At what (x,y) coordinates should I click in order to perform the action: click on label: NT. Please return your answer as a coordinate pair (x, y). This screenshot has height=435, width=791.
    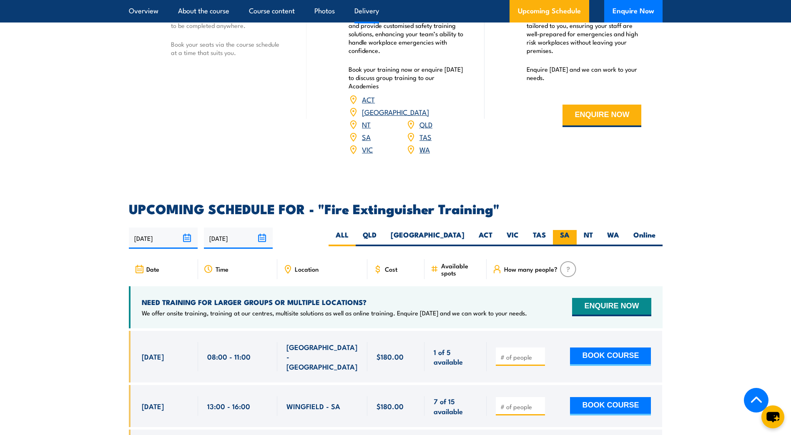
    Looking at the image, I should click on (588, 238).